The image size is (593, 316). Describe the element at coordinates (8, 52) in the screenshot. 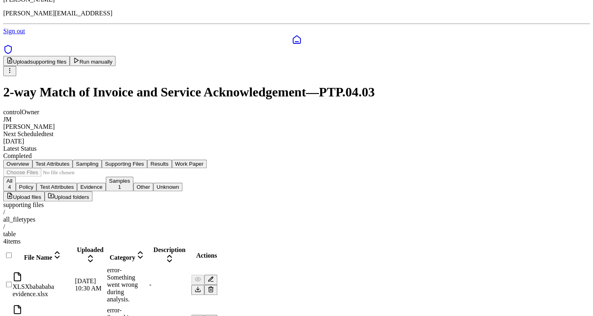

I see `a: SOC 1 Reports` at that location.